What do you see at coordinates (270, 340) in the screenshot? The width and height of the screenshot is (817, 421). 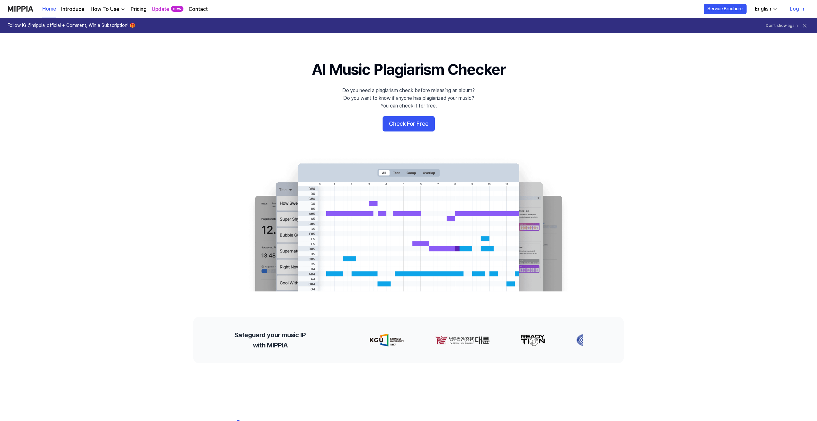 I see `h2: Safeguard your music IP with MIPPIA` at bounding box center [270, 340].